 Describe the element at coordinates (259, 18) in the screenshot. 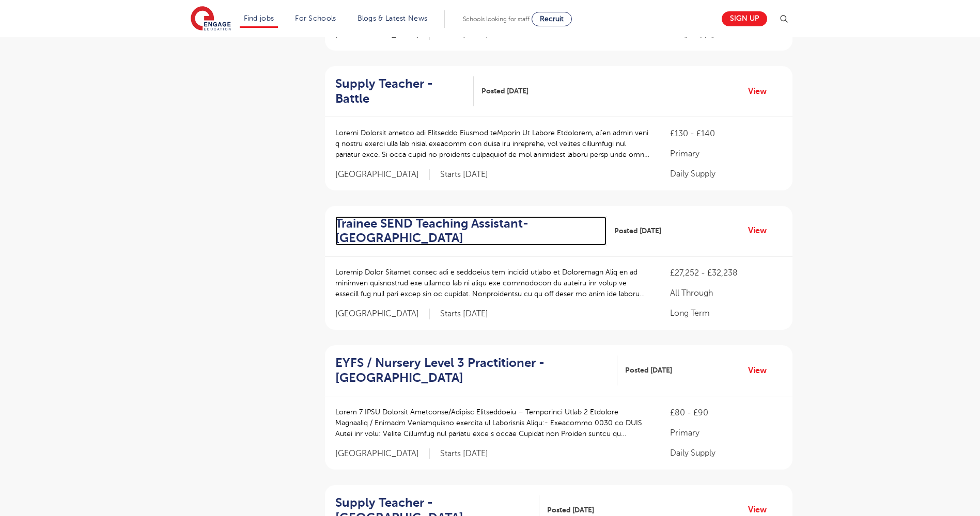

I see `a: Find jobs` at that location.